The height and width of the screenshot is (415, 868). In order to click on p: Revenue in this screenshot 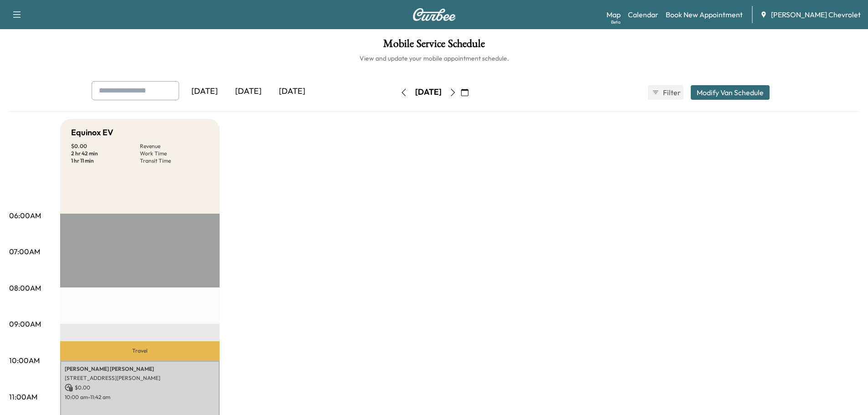, I will do `click(174, 146)`.